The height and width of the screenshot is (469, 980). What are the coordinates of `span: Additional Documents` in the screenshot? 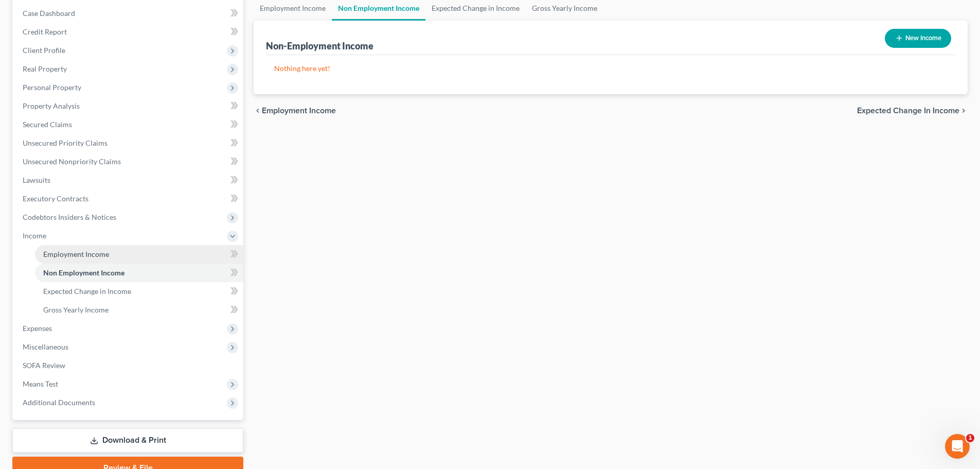 It's located at (59, 402).